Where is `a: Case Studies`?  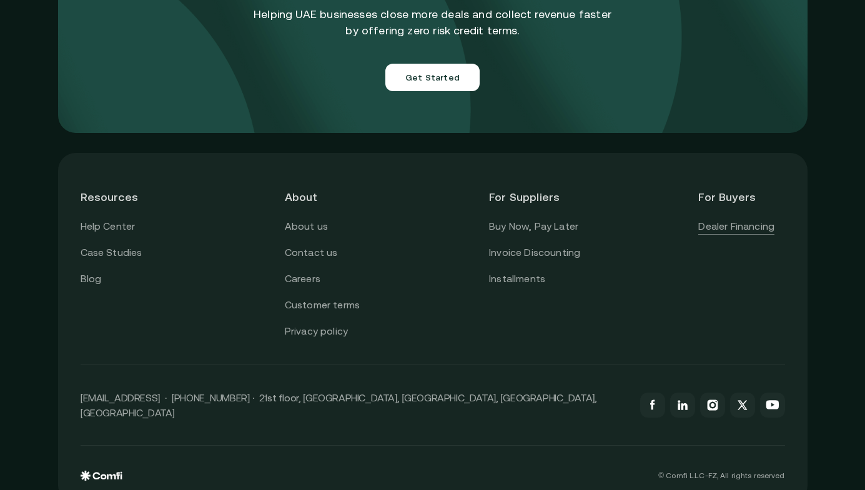
a: Case Studies is located at coordinates (111, 253).